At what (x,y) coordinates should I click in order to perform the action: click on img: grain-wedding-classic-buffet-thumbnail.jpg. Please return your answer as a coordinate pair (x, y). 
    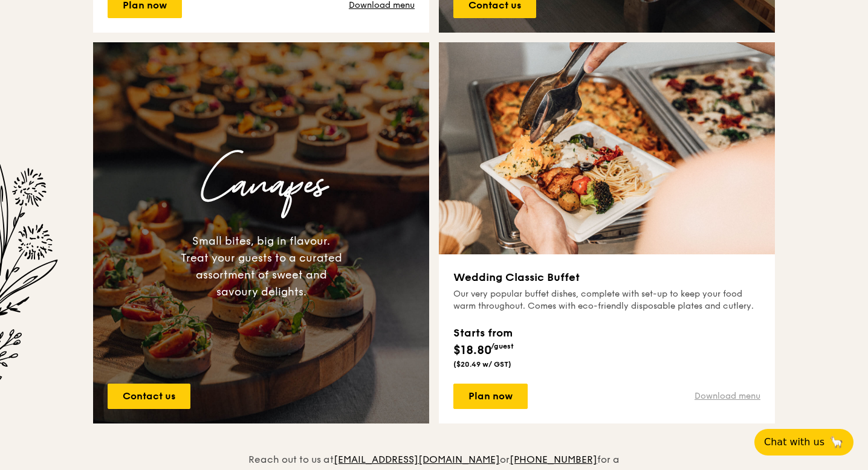
    Looking at the image, I should click on (607, 148).